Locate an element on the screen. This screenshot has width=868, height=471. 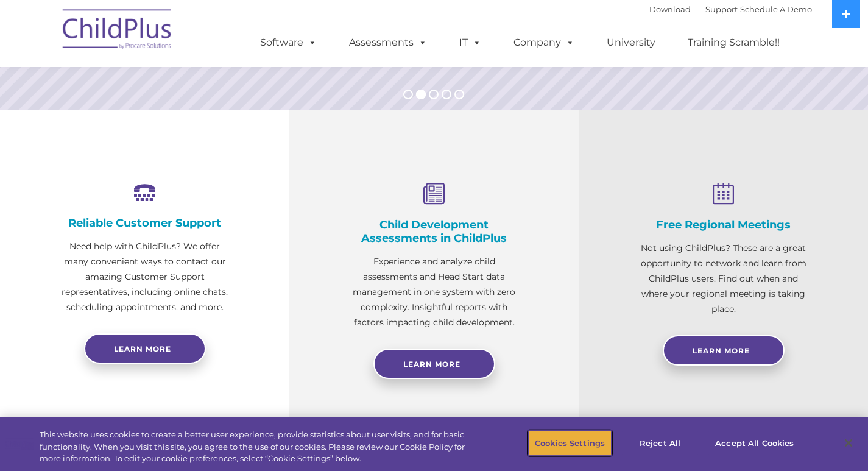
a: University is located at coordinates (631, 43).